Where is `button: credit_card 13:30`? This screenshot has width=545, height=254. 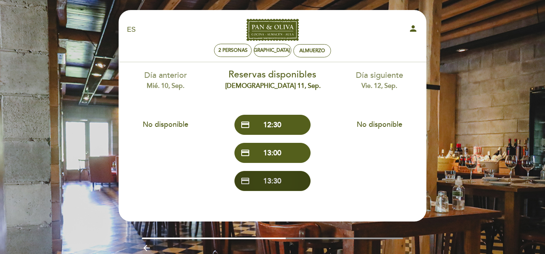
button: credit_card 13:30 is located at coordinates (273, 181).